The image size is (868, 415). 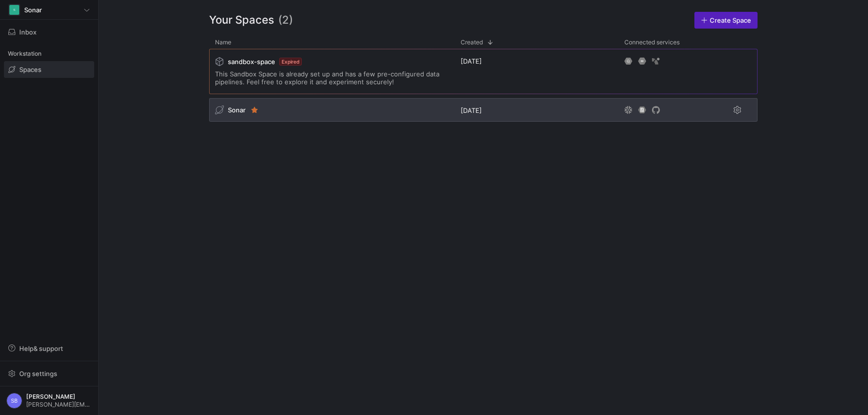 I want to click on span: sandbox-space, so click(x=252, y=62).